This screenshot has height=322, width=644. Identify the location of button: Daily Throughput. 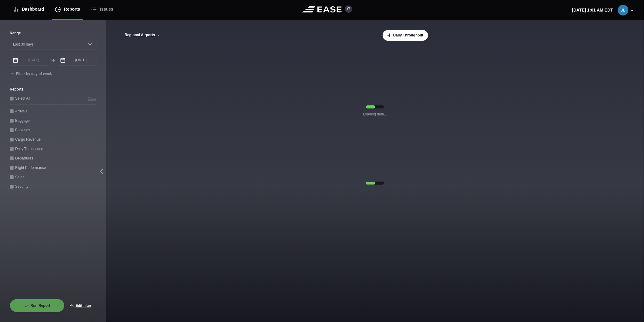
(405, 35).